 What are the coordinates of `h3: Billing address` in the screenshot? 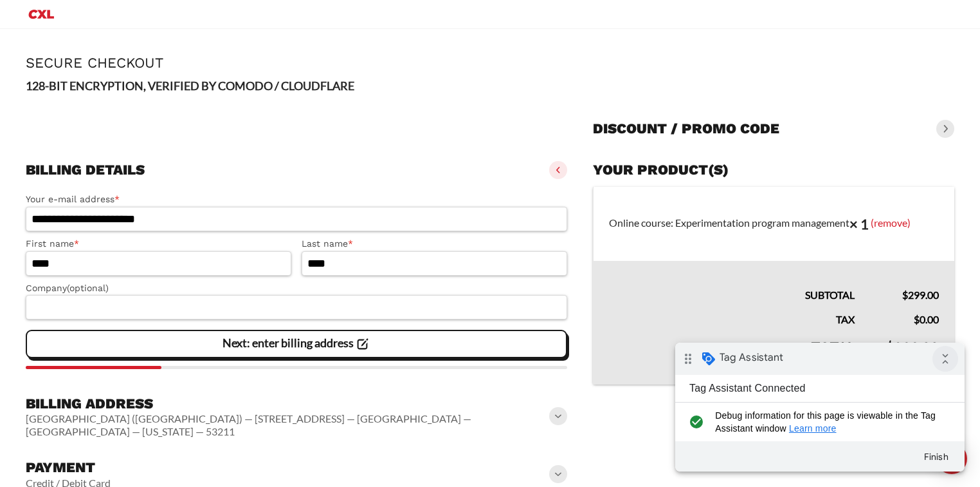 It's located at (289, 404).